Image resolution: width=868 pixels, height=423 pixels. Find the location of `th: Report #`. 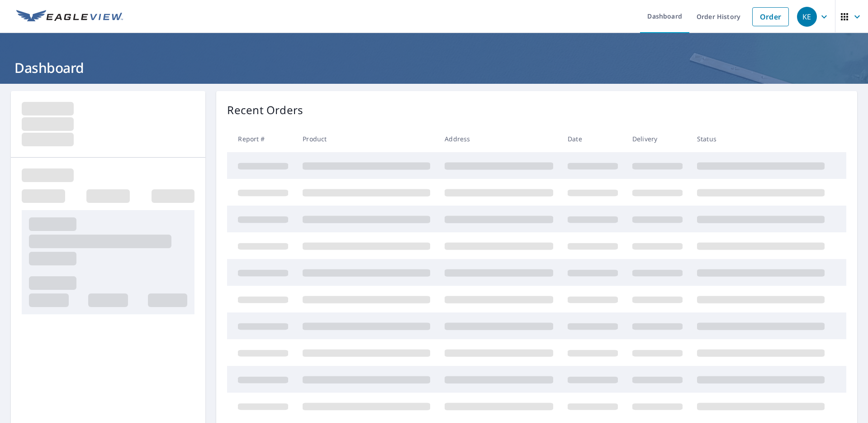

th: Report # is located at coordinates (261, 139).